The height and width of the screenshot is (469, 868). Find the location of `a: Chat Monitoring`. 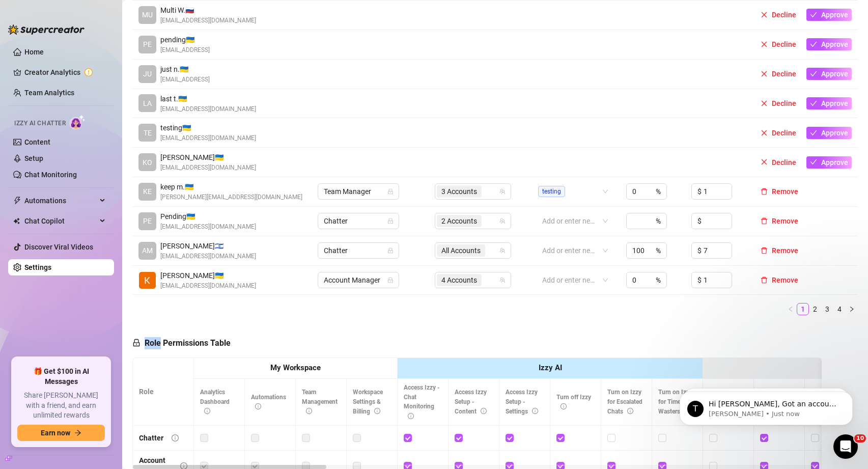

a: Chat Monitoring is located at coordinates (50, 175).